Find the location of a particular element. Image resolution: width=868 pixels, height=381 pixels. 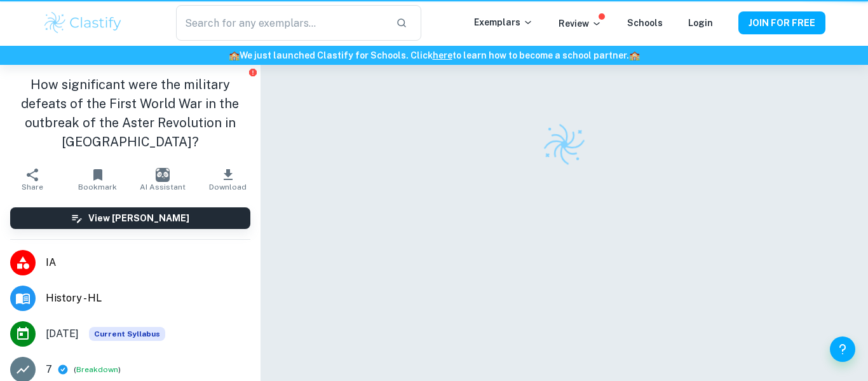

button: Report issue is located at coordinates (253, 72).